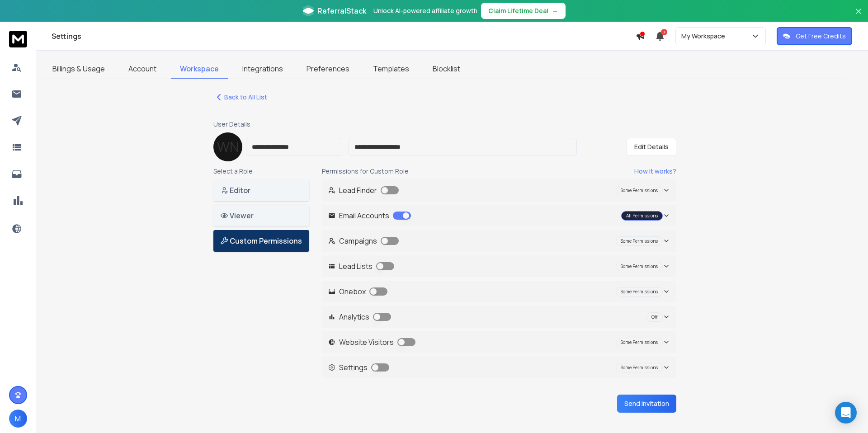  Describe the element at coordinates (328, 69) in the screenshot. I see `a: Preferences` at that location.